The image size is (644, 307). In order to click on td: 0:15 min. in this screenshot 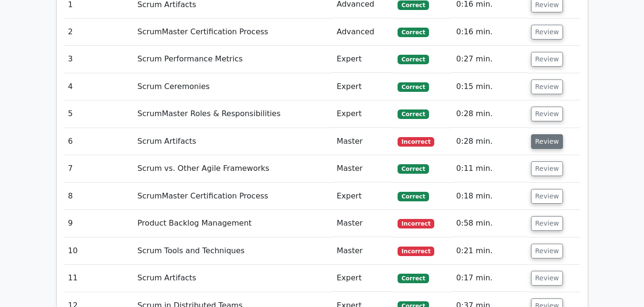, I will do `click(489, 87)`.